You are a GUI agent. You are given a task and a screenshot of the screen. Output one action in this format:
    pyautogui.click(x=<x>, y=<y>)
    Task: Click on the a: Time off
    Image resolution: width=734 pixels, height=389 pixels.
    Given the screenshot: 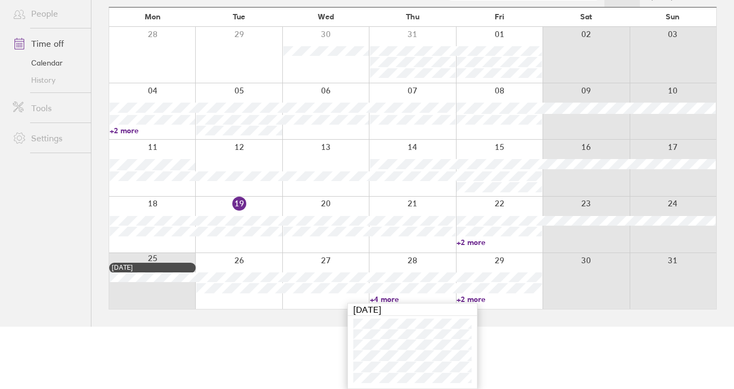 What is the action you would take?
    pyautogui.click(x=47, y=44)
    